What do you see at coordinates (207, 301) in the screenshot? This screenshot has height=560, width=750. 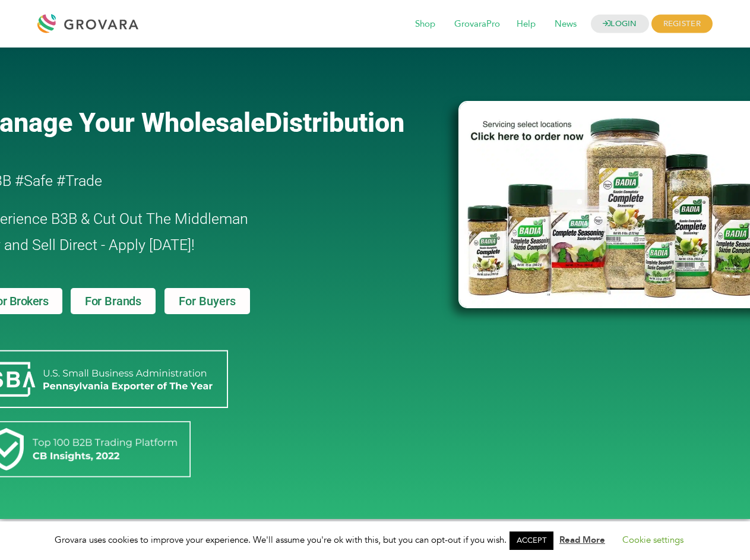 I see `span: For Buyers` at bounding box center [207, 301].